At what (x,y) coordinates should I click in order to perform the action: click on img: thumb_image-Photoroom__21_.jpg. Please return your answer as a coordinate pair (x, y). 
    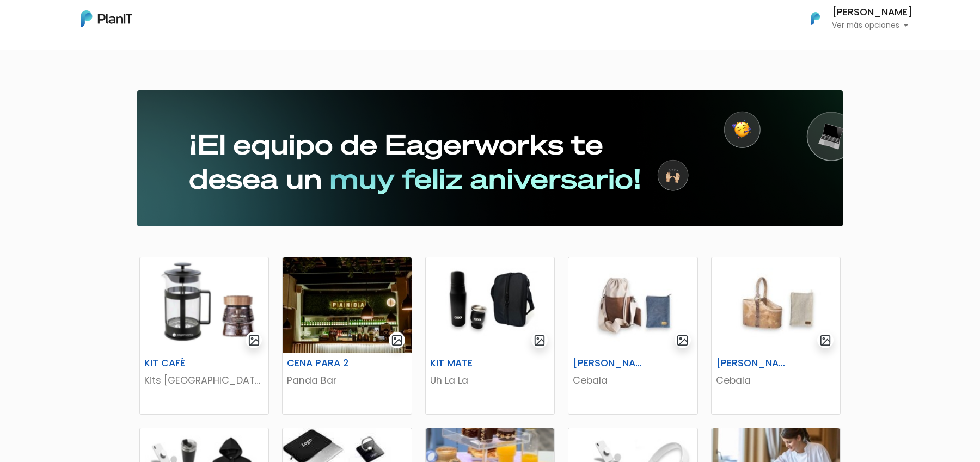
    Looking at the image, I should click on (776, 305).